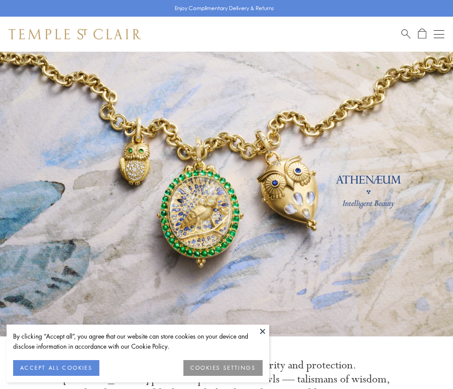 The width and height of the screenshot is (453, 389). I want to click on button: COOKIES SETTINGS, so click(223, 368).